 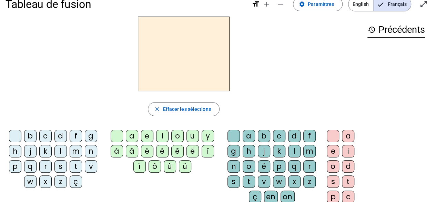 I want to click on mat-icon: settings, so click(x=302, y=4).